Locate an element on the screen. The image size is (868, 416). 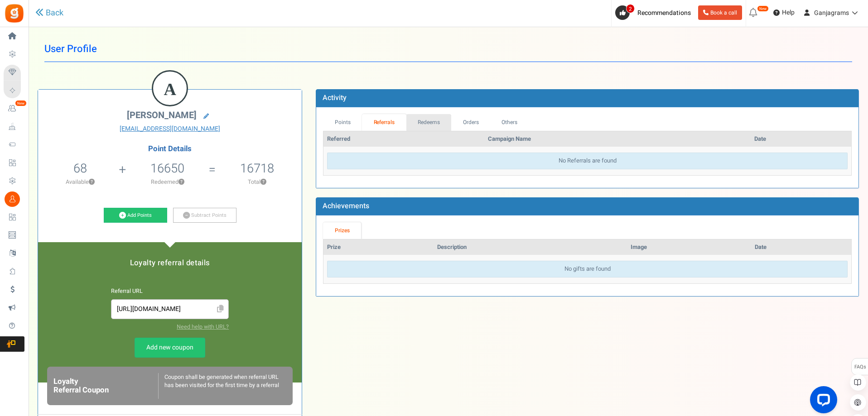
b: Activity is located at coordinates (334, 98).